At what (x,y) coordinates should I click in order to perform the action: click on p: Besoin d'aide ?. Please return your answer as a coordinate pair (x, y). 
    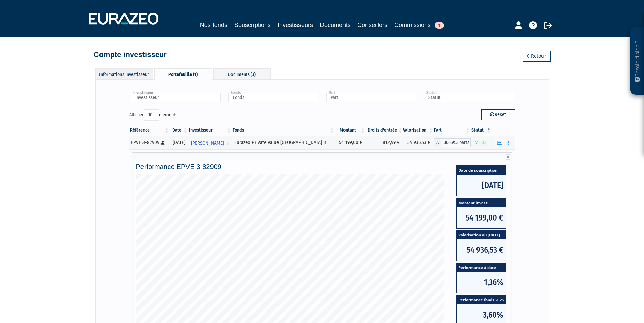
    Looking at the image, I should click on (637, 61).